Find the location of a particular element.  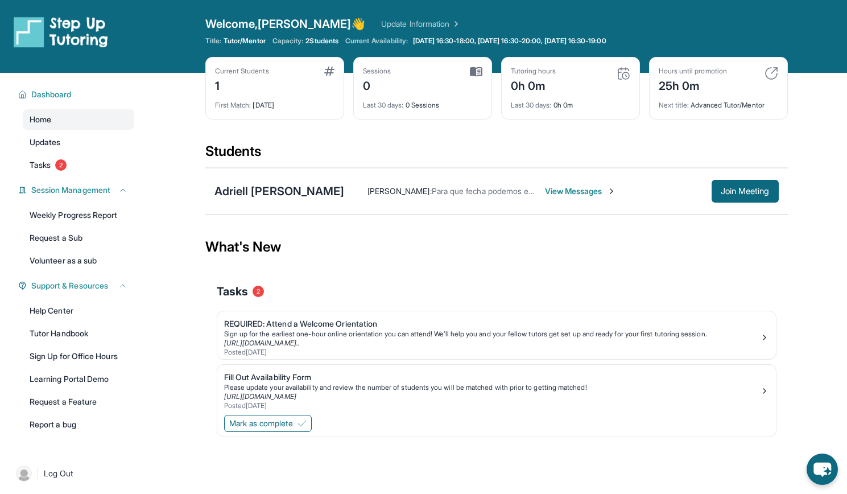

div: 1 is located at coordinates (242, 85).